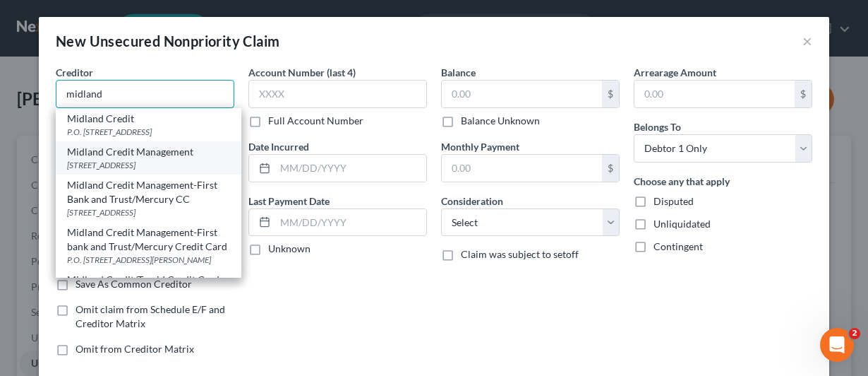 This screenshot has width=868, height=376. I want to click on label: Date Incurred, so click(279, 146).